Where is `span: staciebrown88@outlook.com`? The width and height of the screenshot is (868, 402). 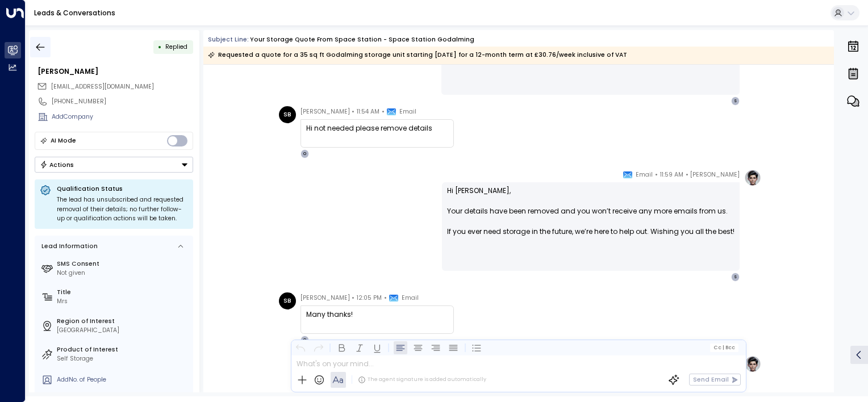 span: staciebrown88@outlook.com is located at coordinates (103, 87).